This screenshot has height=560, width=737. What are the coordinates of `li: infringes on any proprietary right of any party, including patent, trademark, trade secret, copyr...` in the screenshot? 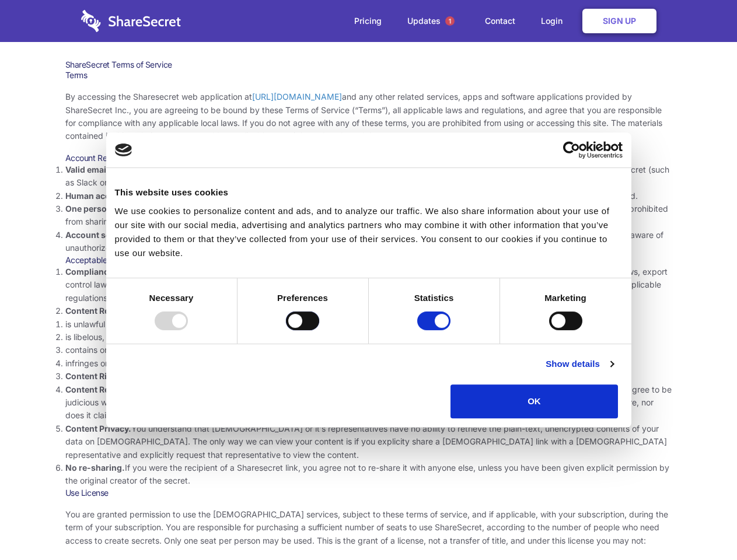 It's located at (368, 364).